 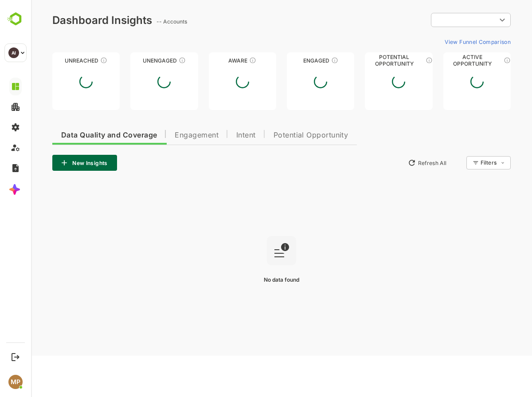 What do you see at coordinates (280, 136) in the screenshot?
I see `span: Potential Opportunity` at bounding box center [280, 136].